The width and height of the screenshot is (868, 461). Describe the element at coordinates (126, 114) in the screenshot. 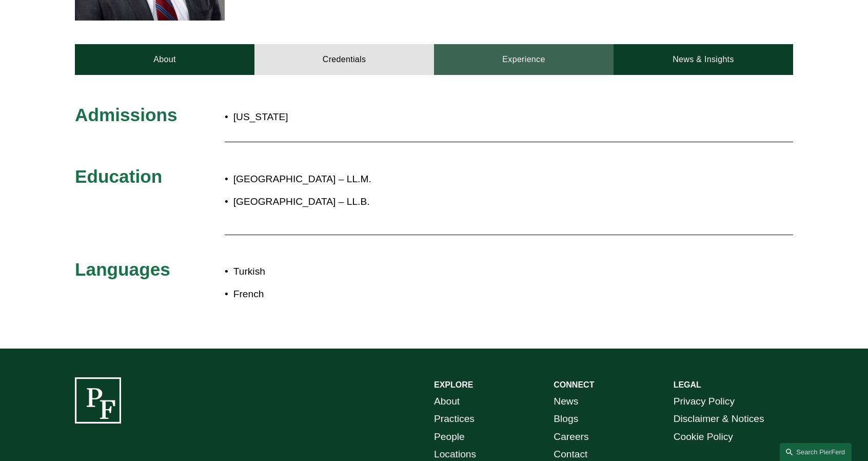

I see `span: Admissions` at that location.